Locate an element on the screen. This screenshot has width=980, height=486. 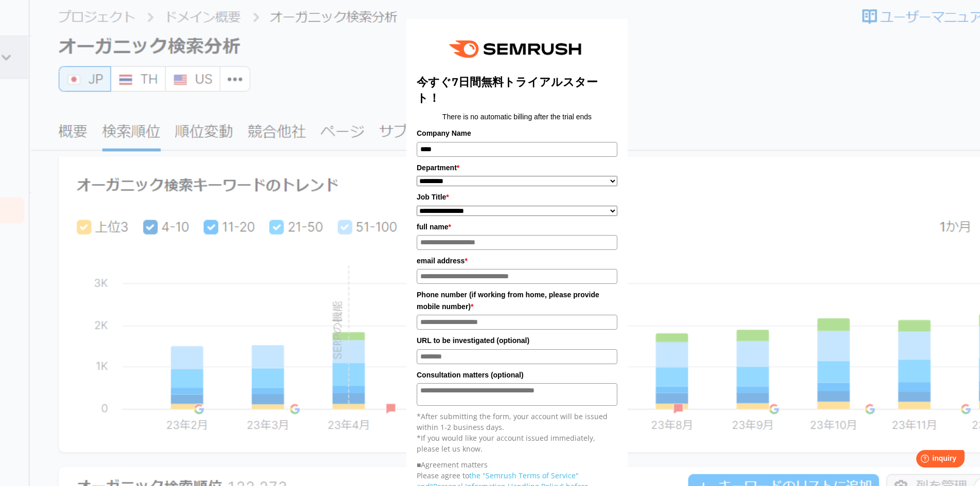
font: Company Name is located at coordinates (444, 133).